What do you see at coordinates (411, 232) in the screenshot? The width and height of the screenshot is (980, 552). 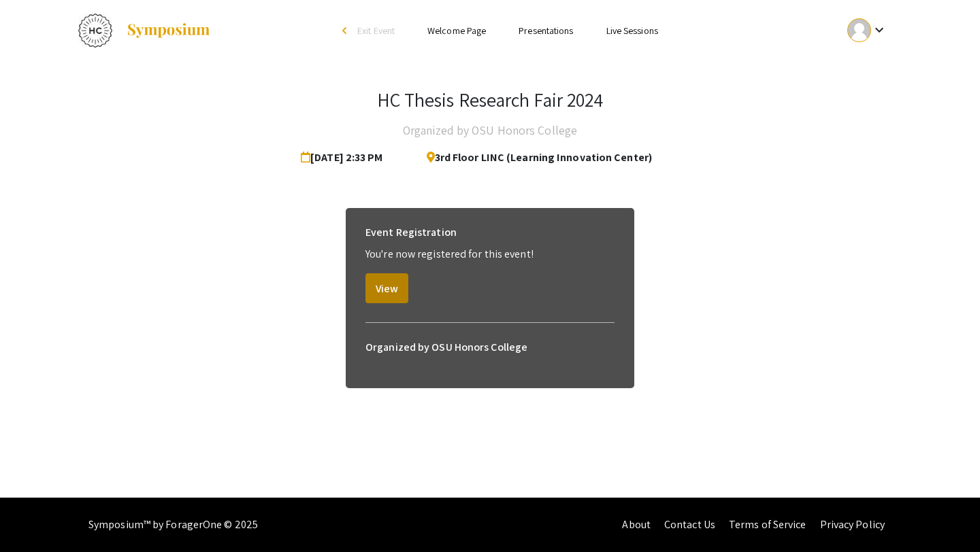 I see `h6: Event Registration` at bounding box center [411, 232].